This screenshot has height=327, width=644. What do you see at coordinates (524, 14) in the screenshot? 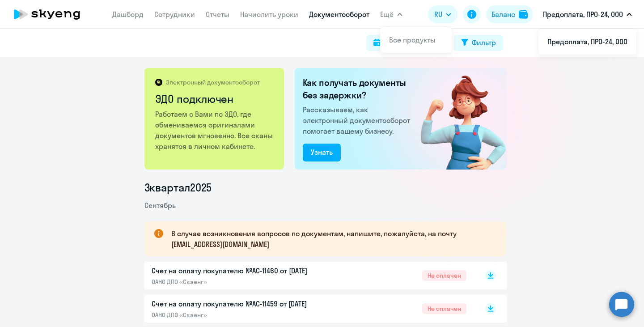
I see `img: balance` at bounding box center [524, 14].